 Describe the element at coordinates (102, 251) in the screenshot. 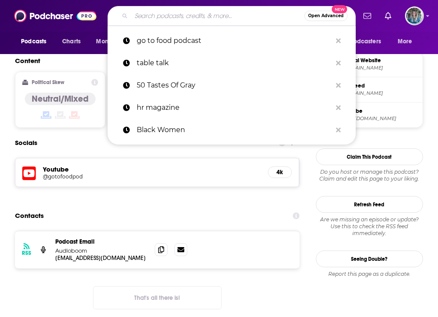

I see `p: Audioboom` at that location.